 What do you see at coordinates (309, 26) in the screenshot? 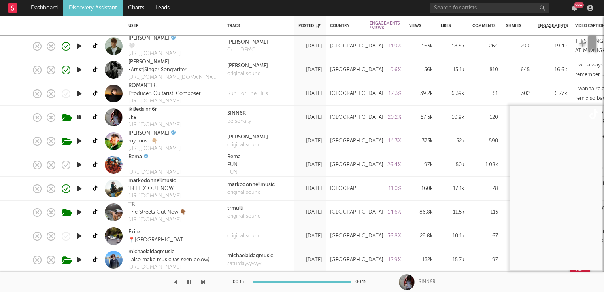
I see `div: Posted` at bounding box center [309, 26].